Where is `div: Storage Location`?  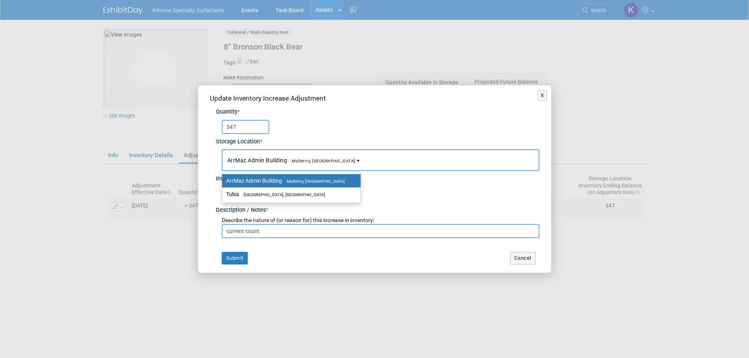 div: Storage Location is located at coordinates (378, 140).